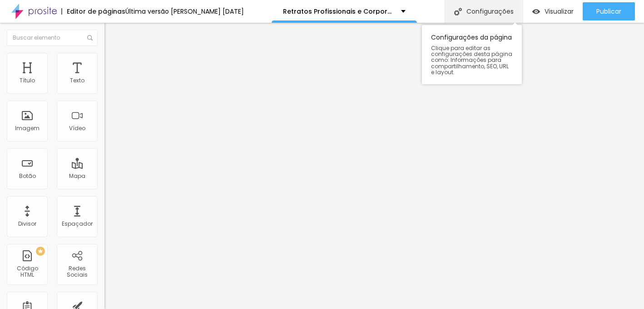 Image resolution: width=644 pixels, height=309 pixels. I want to click on img: view-1.svg, so click(536, 11).